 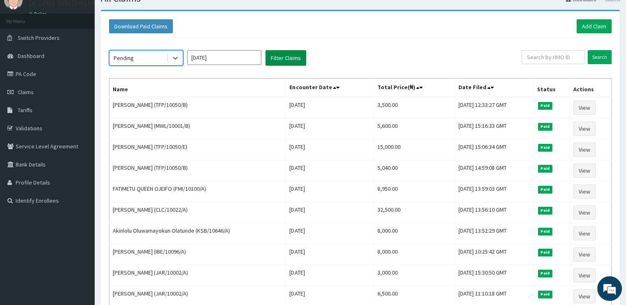 What do you see at coordinates (414, 276) in the screenshot?
I see `td: 3,000.00` at bounding box center [414, 276].